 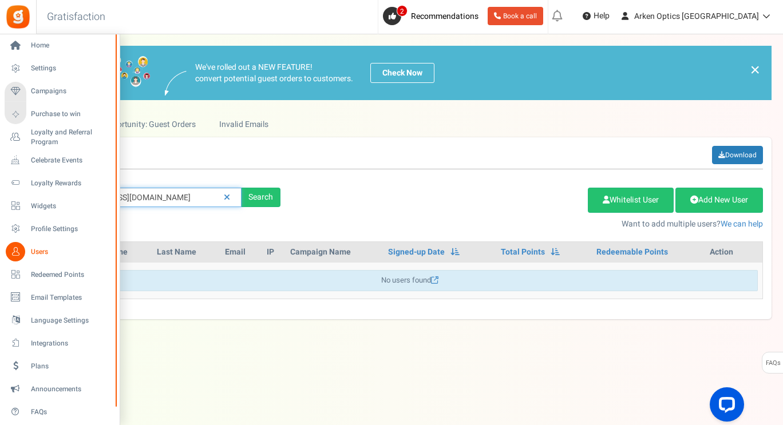 What do you see at coordinates (530, 224) in the screenshot?
I see `p: Want to add multiple users?` at bounding box center [530, 224].